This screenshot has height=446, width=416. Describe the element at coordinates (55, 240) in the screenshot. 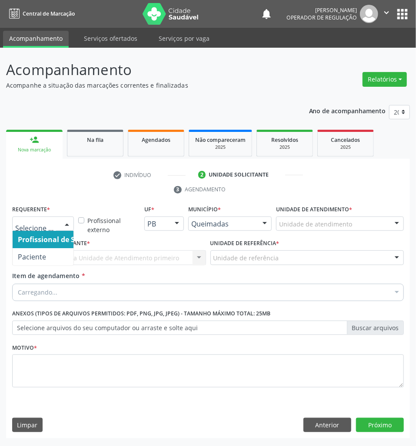

I see `span: Profissional de Saúde` at that location.